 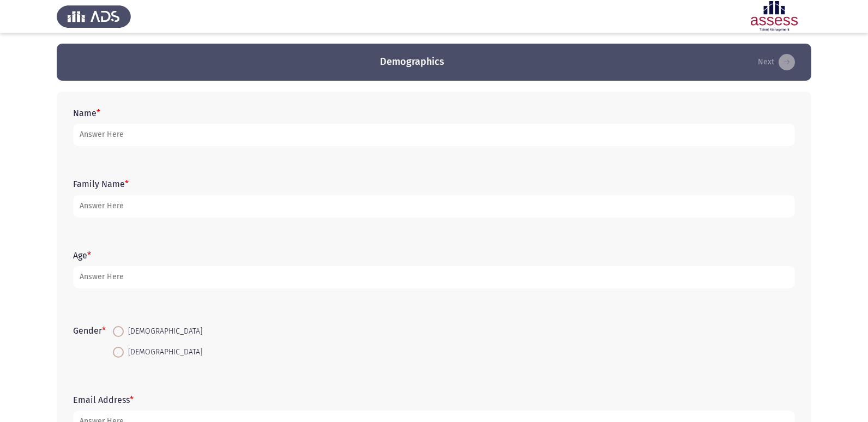 What do you see at coordinates (412, 62) in the screenshot?
I see `h3: Demographics` at bounding box center [412, 62].